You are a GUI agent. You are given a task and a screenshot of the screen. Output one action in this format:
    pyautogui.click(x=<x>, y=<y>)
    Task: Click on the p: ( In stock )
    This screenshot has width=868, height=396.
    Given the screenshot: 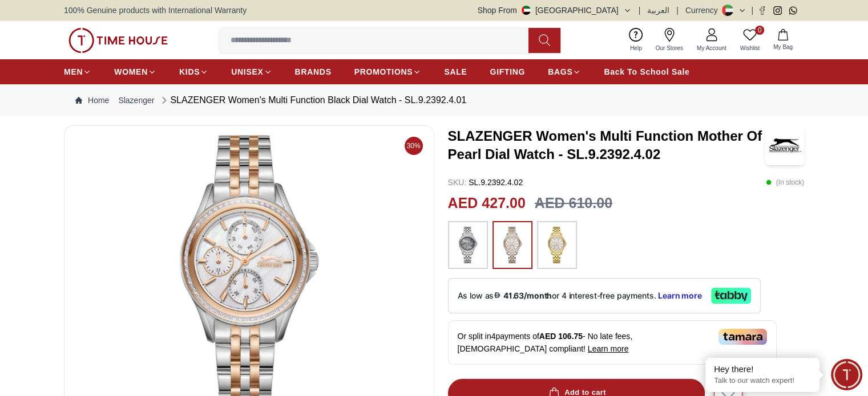 What is the action you would take?
    pyautogui.click(x=784, y=182)
    